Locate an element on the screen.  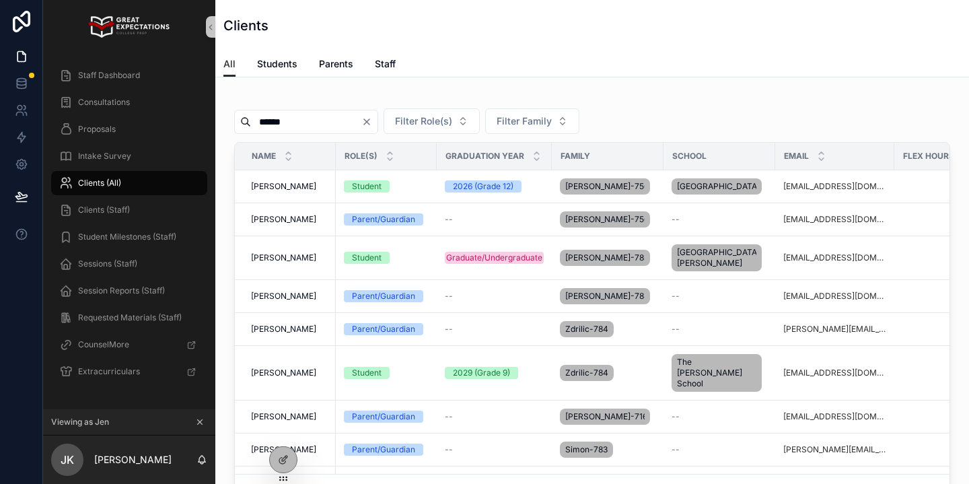
img: App logo is located at coordinates (129, 27).